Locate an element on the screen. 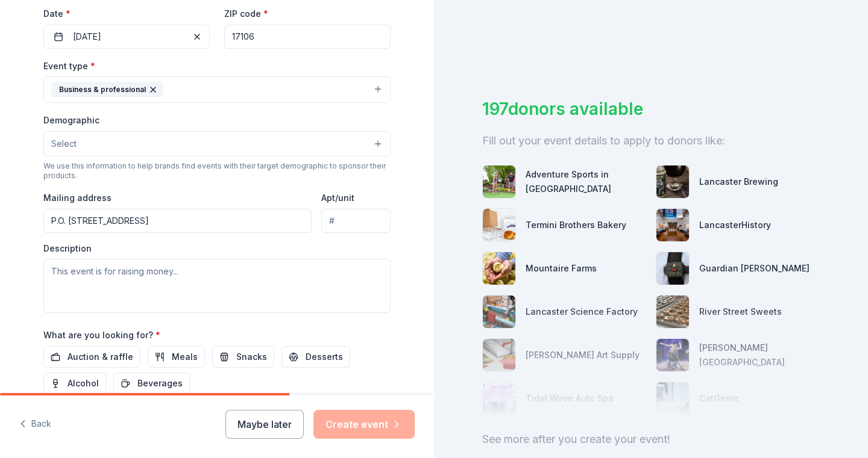  div: See more after you create your event! is located at coordinates (650, 440).